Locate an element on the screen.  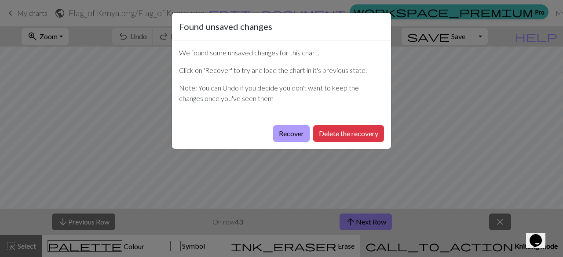
button: Delete the recovery is located at coordinates (348, 134).